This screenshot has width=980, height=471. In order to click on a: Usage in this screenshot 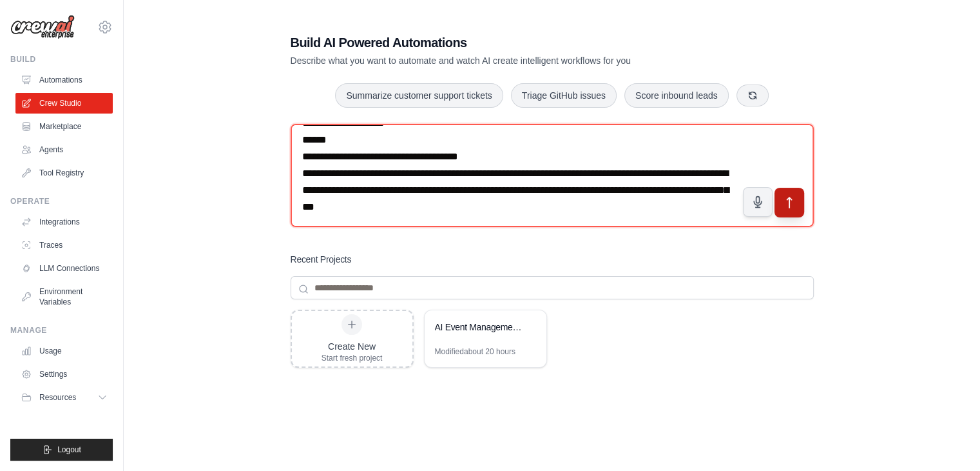, I will do `click(64, 351)`.